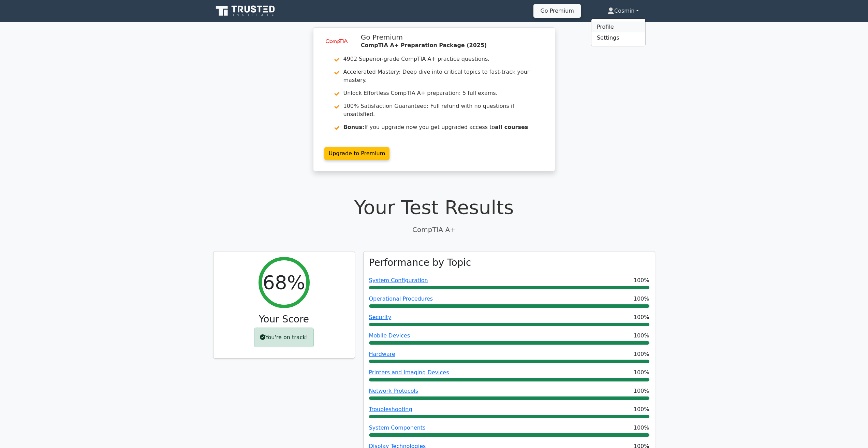 This screenshot has width=868, height=448. What do you see at coordinates (557, 10) in the screenshot?
I see `a: Go Premium` at bounding box center [557, 10].